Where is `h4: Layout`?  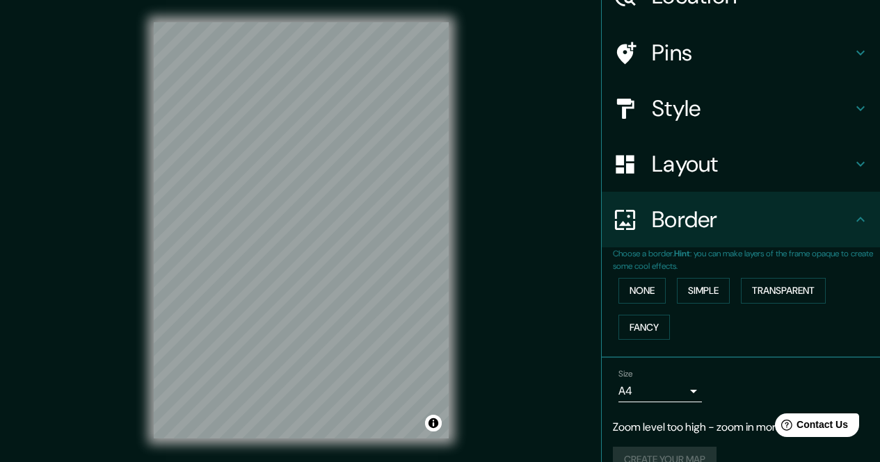 h4: Layout is located at coordinates (752, 164).